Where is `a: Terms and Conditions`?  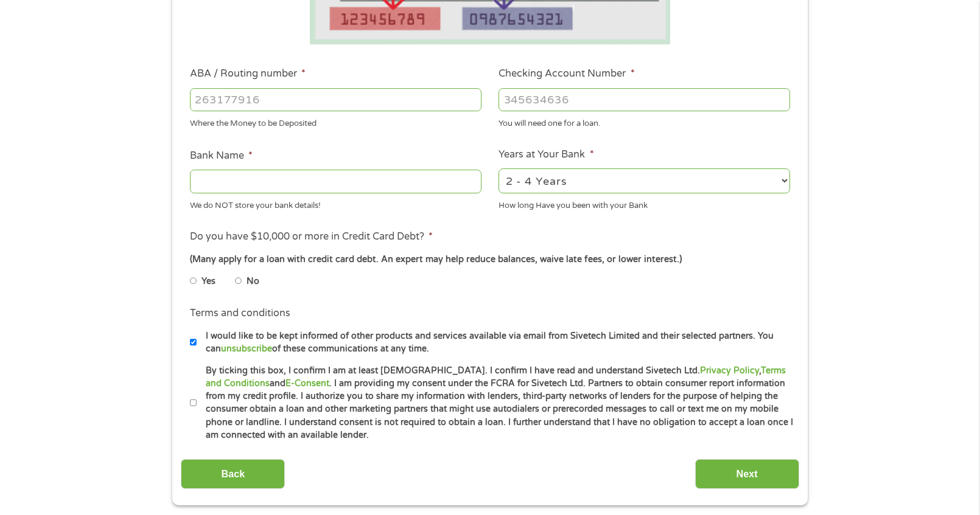
a: Terms and Conditions is located at coordinates (496, 377).